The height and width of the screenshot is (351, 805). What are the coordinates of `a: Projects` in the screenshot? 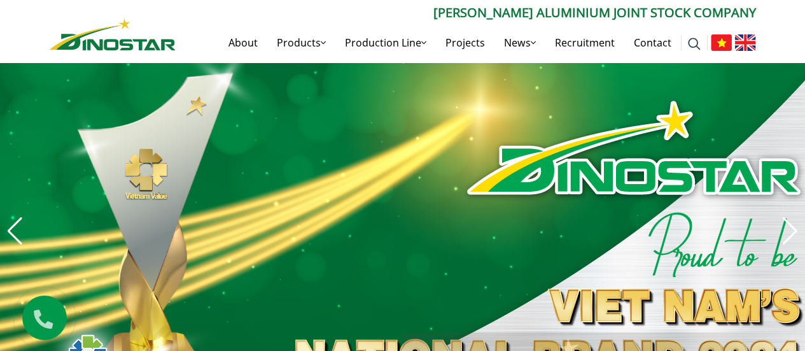 It's located at (465, 43).